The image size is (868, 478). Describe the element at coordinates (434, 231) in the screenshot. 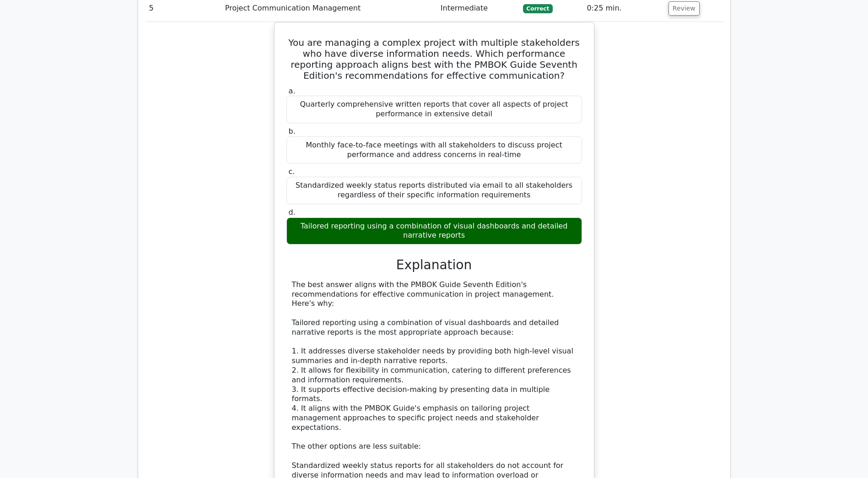

I see `div: Tailored reporting using a combination of visual dashboards and detailed narrative reports` at that location.